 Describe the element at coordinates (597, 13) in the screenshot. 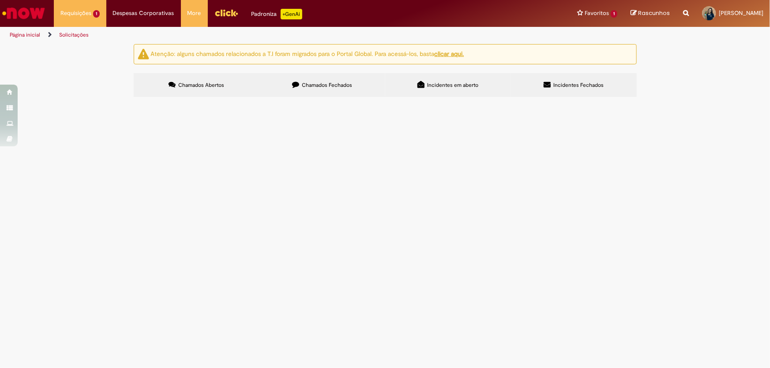

I see `span: Favoritos` at that location.